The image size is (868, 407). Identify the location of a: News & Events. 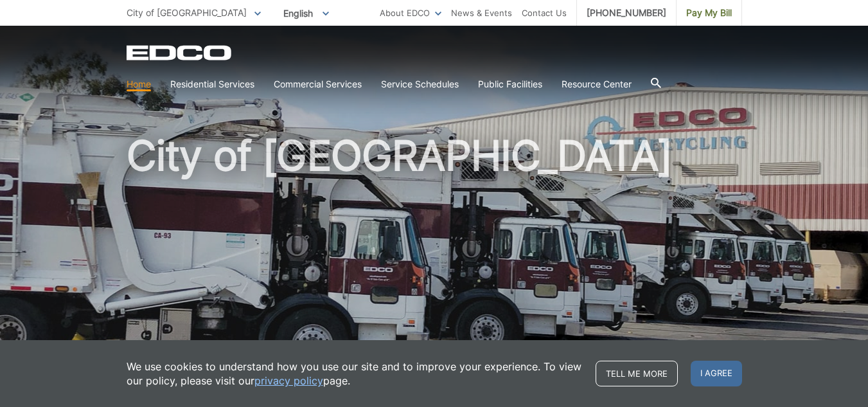
(481, 12).